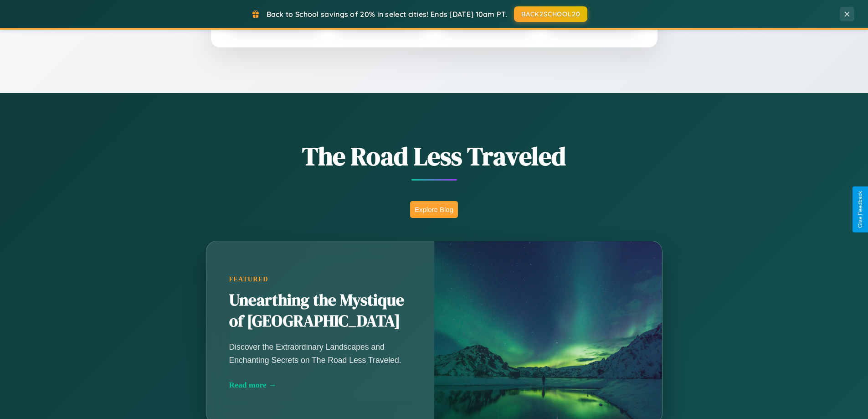 The width and height of the screenshot is (868, 419). I want to click on button: Explore Blog, so click(434, 209).